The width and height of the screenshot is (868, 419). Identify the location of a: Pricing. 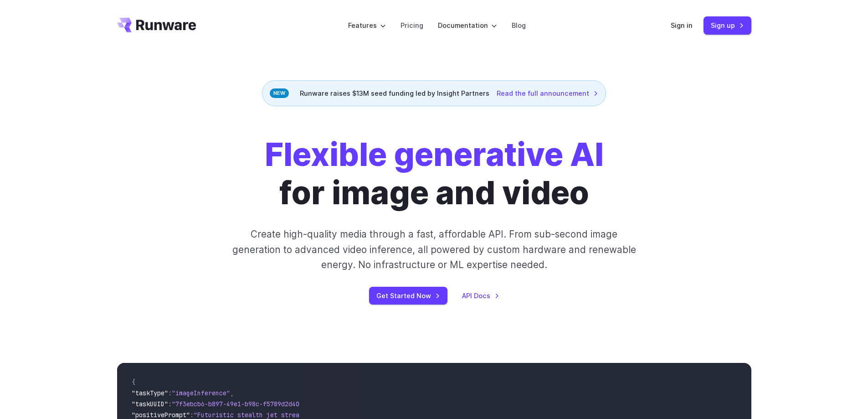
(412, 25).